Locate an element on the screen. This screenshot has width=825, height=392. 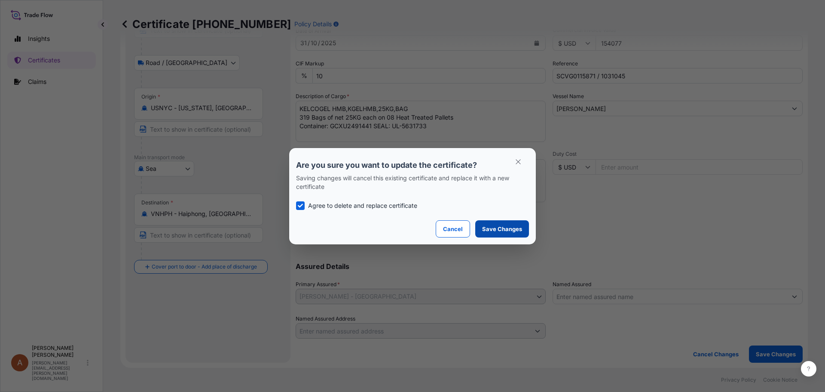
p: Are you sure you want to update the certificate? is located at coordinates (413, 165).